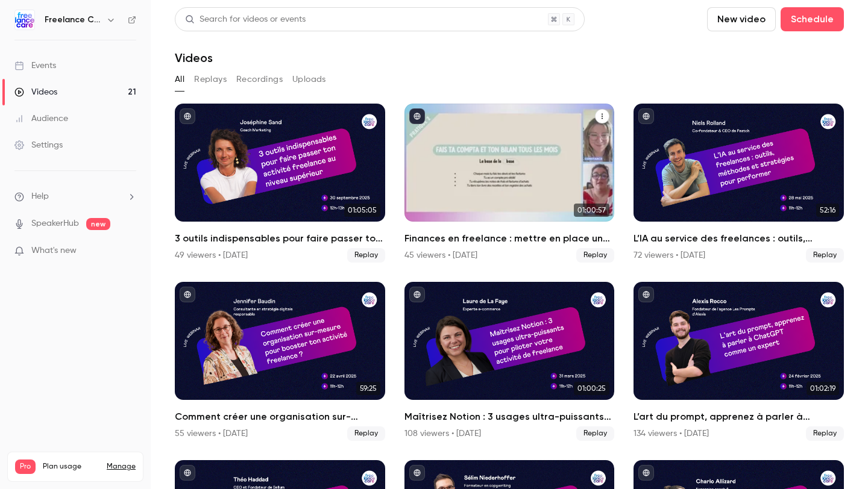 The image size is (868, 489). What do you see at coordinates (35, 92) in the screenshot?
I see `div: Videos` at bounding box center [35, 92].